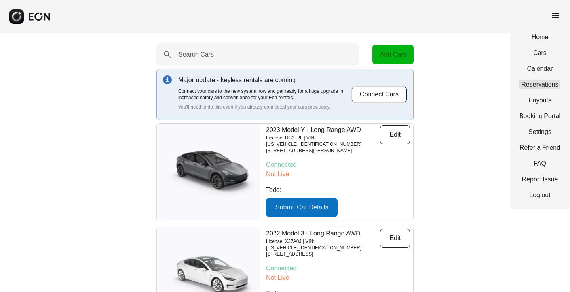 This screenshot has width=570, height=292. Describe the element at coordinates (540, 180) in the screenshot. I see `a: Report Issue` at that location.